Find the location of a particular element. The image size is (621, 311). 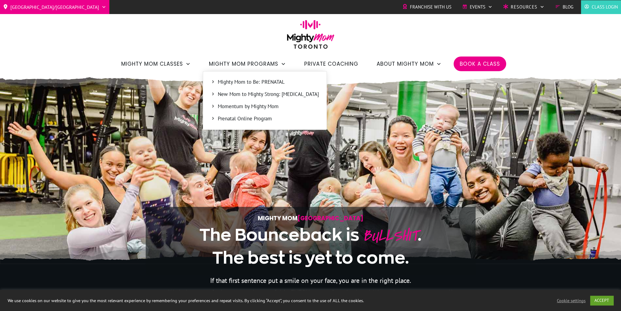

span: Momentum by Mighty Mom is located at coordinates (268, 107).